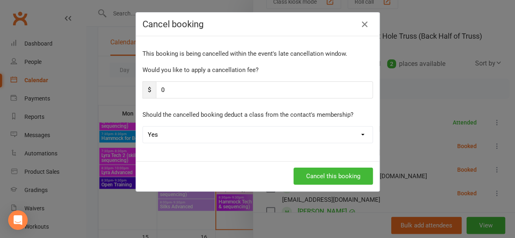 This screenshot has width=515, height=238. What do you see at coordinates (257, 54) in the screenshot?
I see `p: This booking is being cancelled within the event's late cancellation window.` at bounding box center [257, 54].